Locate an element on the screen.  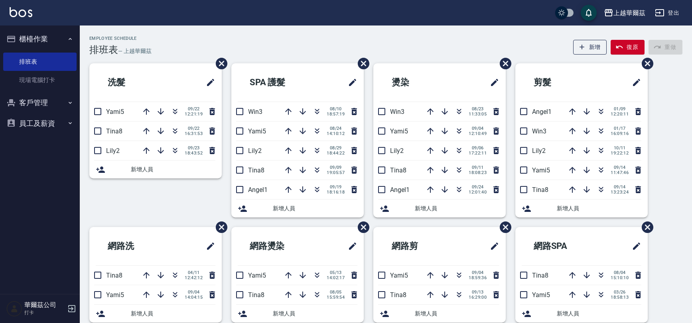
button: 員工及薪資 is located at coordinates (40, 124).